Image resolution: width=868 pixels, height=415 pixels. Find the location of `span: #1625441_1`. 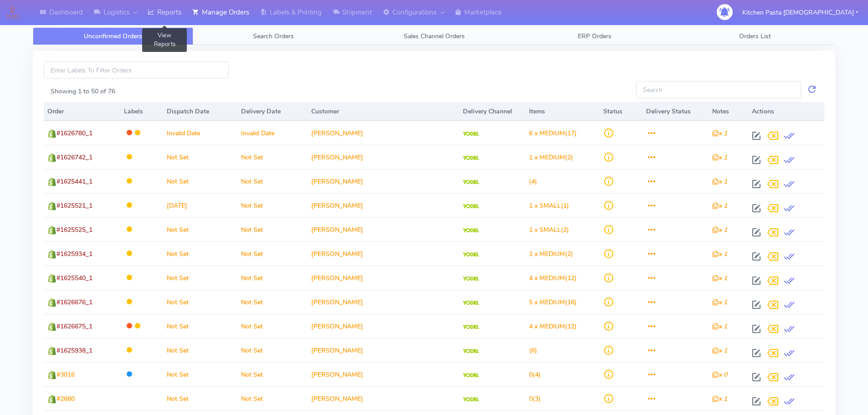

span: #1625441_1 is located at coordinates (74, 181).